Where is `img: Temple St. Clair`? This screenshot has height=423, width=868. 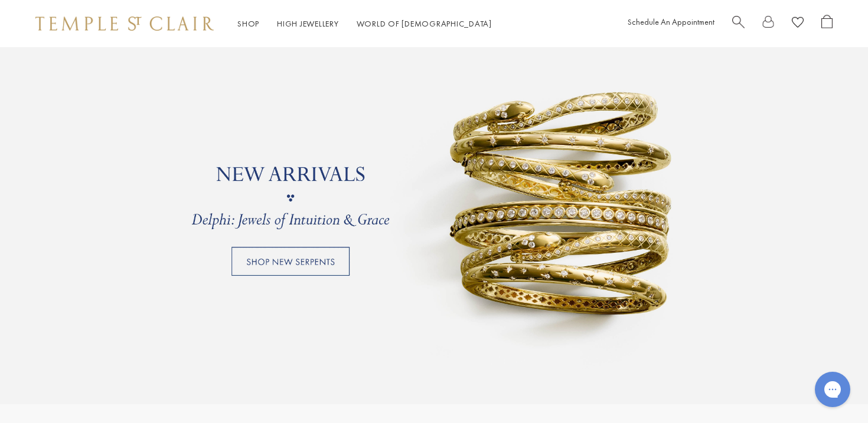 img: Temple St. Clair is located at coordinates (125, 24).